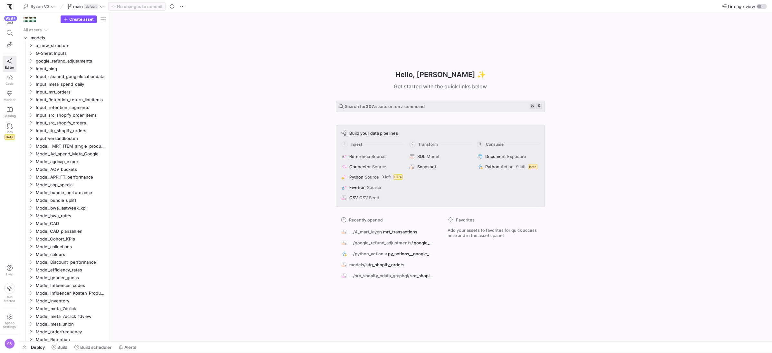 This screenshot has height=353, width=772. What do you see at coordinates (368, 254) in the screenshot?
I see `span: .../python_actions/` at bounding box center [368, 254].